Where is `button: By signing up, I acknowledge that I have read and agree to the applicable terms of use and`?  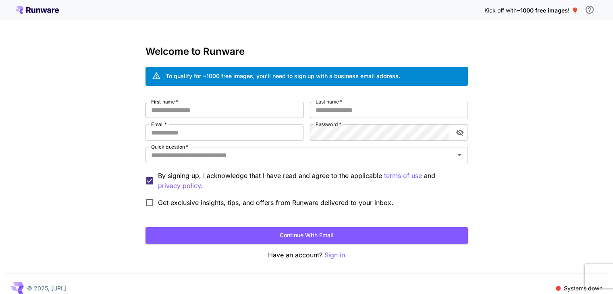
button: By signing up, I acknowledge that I have read and agree to the applicable terms of use and is located at coordinates (180, 186).